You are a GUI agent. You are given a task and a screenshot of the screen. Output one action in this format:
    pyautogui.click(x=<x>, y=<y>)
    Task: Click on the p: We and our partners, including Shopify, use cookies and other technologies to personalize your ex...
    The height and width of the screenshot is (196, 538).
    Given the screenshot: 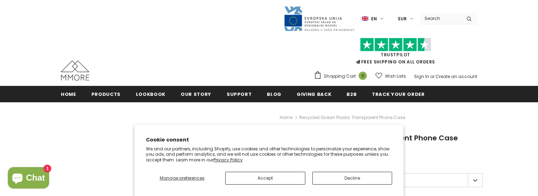 What is the action you would take?
    pyautogui.click(x=269, y=154)
    